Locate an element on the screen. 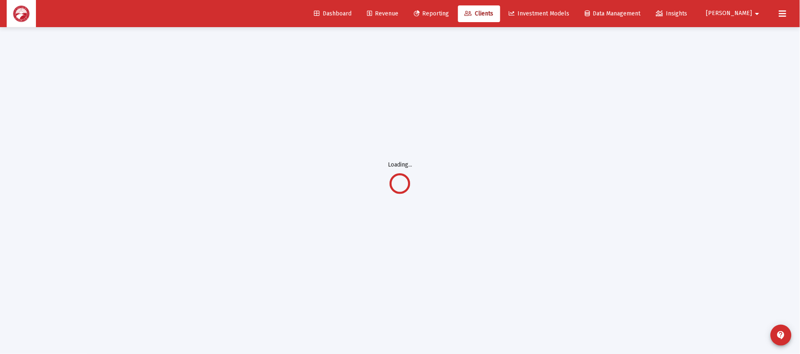  a: Clients is located at coordinates (479, 14).